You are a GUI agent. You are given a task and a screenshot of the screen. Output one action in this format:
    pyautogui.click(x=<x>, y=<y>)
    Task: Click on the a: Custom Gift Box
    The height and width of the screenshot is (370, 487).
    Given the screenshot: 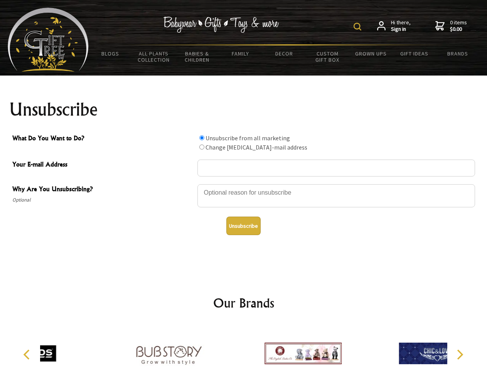 What is the action you would take?
    pyautogui.click(x=327, y=57)
    